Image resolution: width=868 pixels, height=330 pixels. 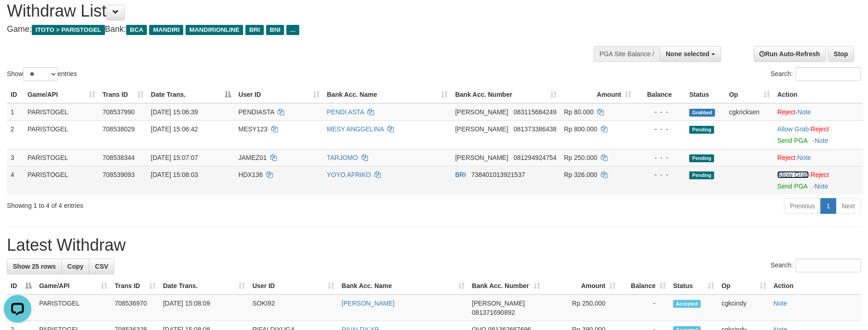 What do you see at coordinates (42, 75) in the screenshot?
I see `label: Show entries` at bounding box center [42, 75].